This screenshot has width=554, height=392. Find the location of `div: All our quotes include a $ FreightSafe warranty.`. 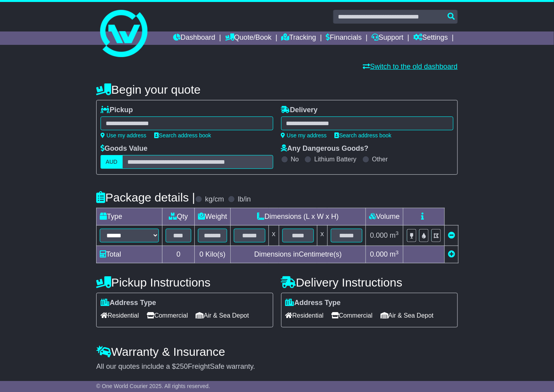

div: All our quotes include a $ FreightSafe warranty. is located at coordinates (277, 367).